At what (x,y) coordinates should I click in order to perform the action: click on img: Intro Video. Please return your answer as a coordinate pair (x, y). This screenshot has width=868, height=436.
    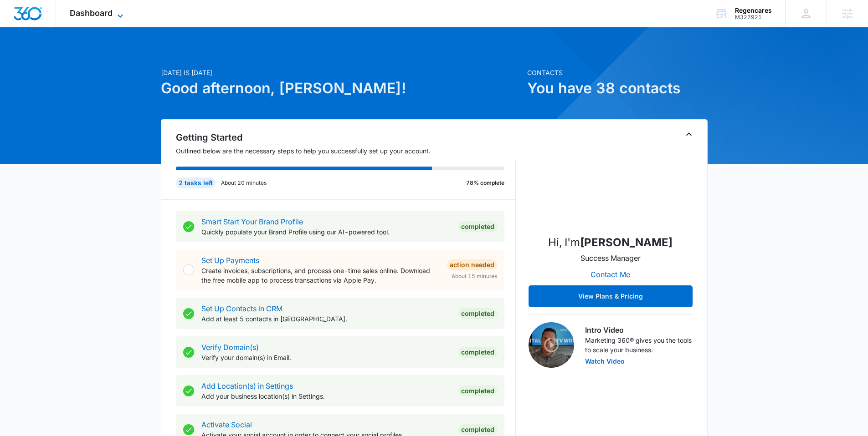
    Looking at the image, I should click on (551, 345).